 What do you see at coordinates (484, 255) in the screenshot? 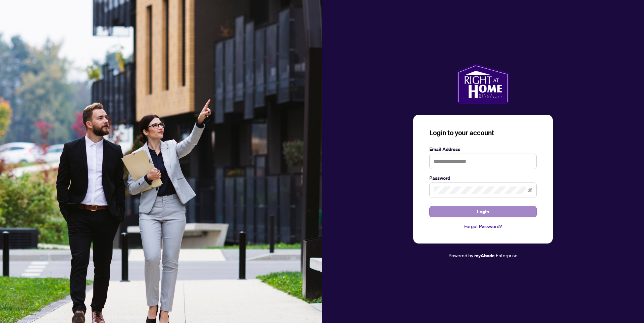
I see `a: myAbode` at bounding box center [484, 255].